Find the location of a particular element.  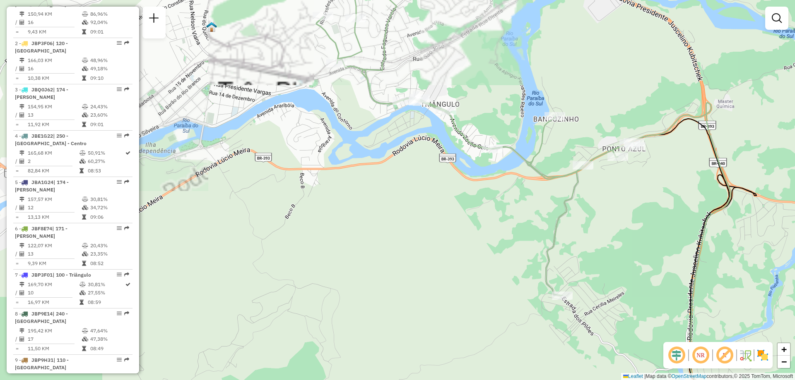

span: JBQ0J62 is located at coordinates (42, 89).